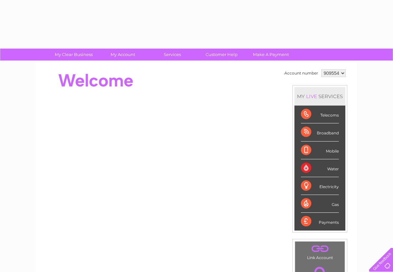  I want to click on td: Link Account, so click(320, 252).